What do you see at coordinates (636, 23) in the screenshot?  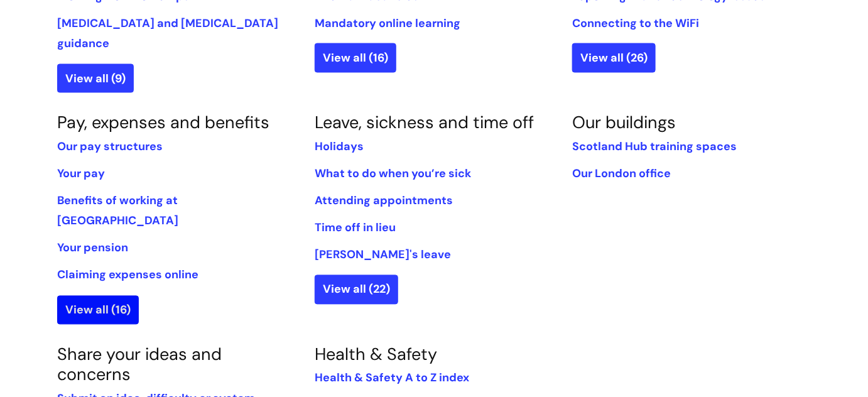 I see `a: Connecting to the WiFi` at bounding box center [636, 23].